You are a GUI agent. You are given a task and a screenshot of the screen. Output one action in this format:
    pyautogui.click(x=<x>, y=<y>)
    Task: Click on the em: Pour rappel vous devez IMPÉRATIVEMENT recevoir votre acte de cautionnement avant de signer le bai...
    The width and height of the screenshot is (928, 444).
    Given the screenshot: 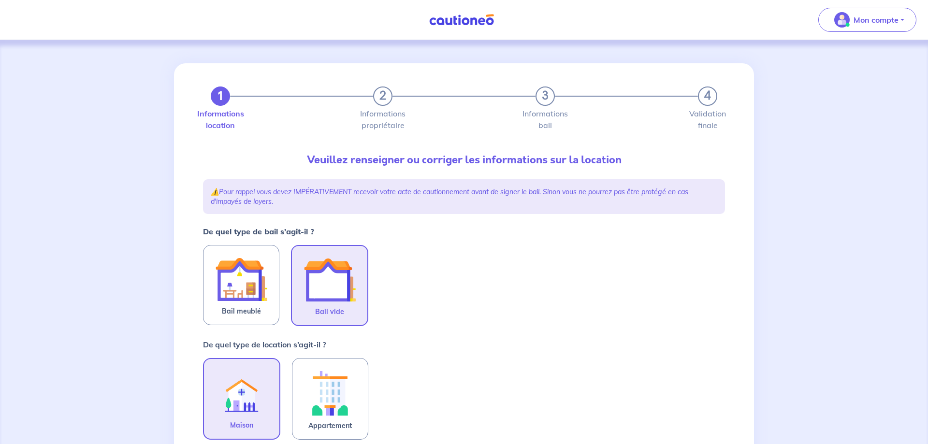 What is the action you would take?
    pyautogui.click(x=450, y=197)
    